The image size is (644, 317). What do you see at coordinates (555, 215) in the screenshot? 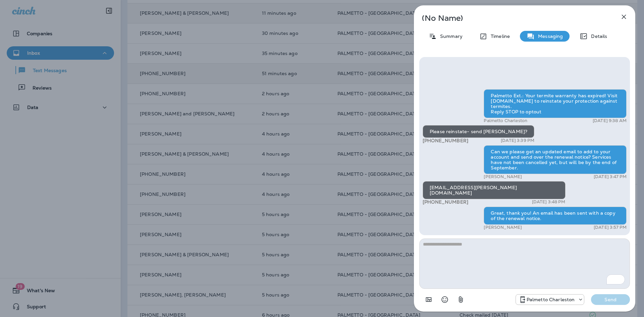
I see `div: Great, thank you! An email has been sent with a copy of the renewal notice.` at bounding box center [555, 215].